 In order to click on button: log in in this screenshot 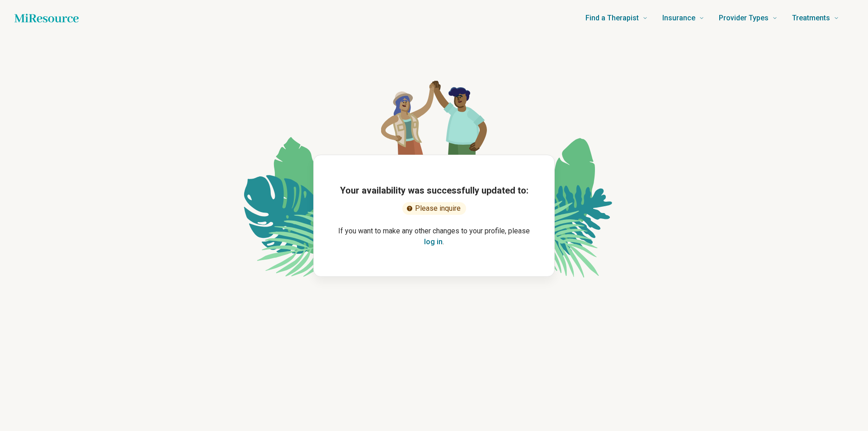, I will do `click(433, 242)`.